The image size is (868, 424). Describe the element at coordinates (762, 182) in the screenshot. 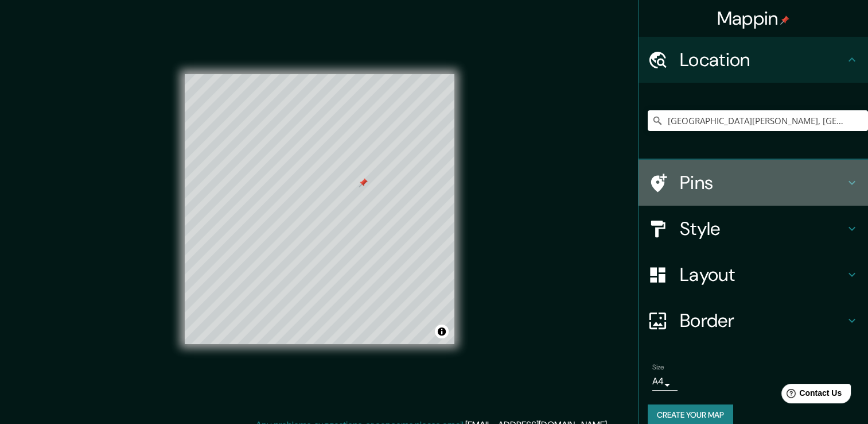

I see `h4: Pins` at that location.